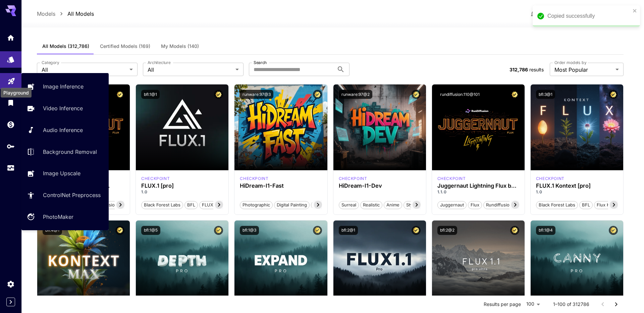 Image resolution: width=644 pixels, height=313 pixels. What do you see at coordinates (546, 94) in the screenshot?
I see `button: bfl:3@1` at bounding box center [546, 94].